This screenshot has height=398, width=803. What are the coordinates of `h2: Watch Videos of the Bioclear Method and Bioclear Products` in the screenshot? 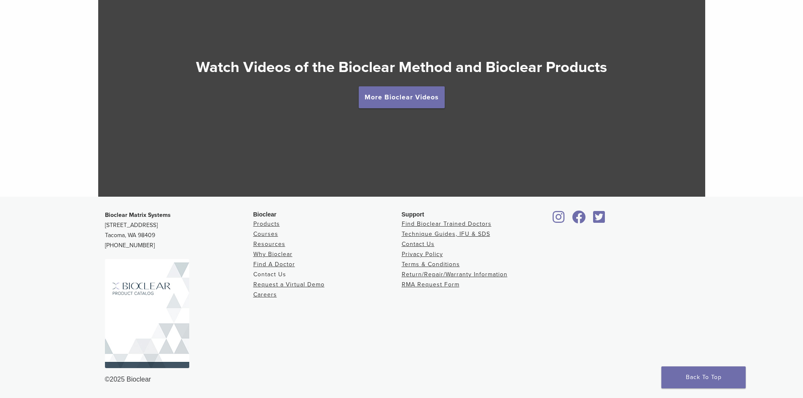 It's located at (402, 67).